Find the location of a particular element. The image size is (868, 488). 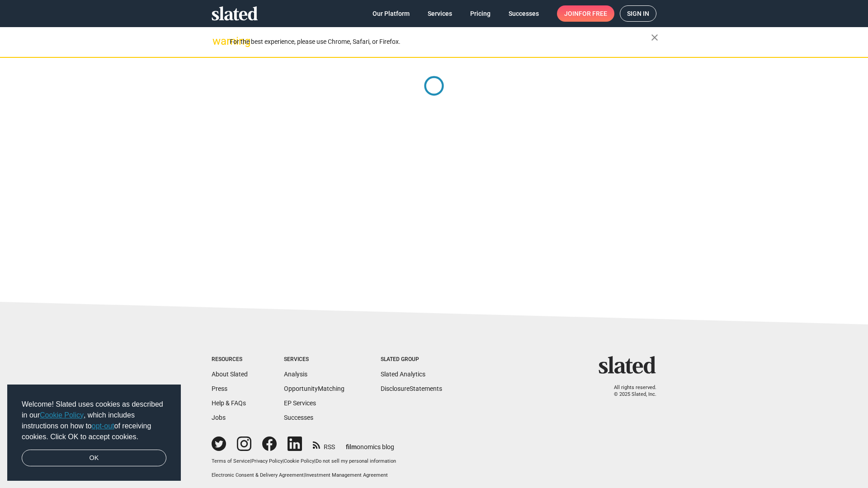

button: Do not sell my personal information is located at coordinates (356, 462).